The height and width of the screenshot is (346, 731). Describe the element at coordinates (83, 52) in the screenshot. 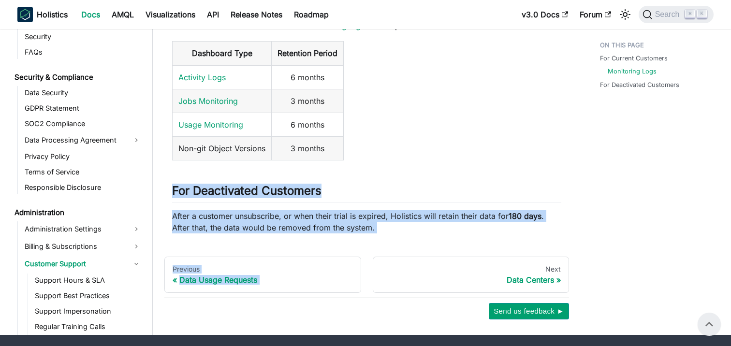

I see `a: FAQs` at that location.